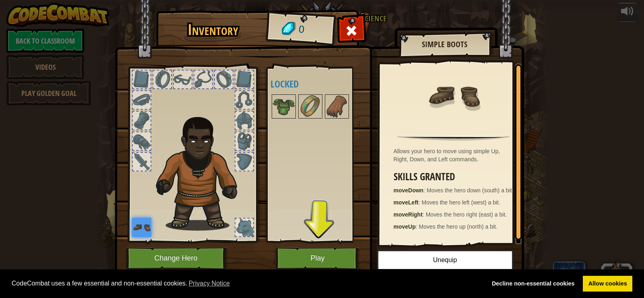 The image size is (644, 298). I want to click on a: deny cookies, so click(532, 284).